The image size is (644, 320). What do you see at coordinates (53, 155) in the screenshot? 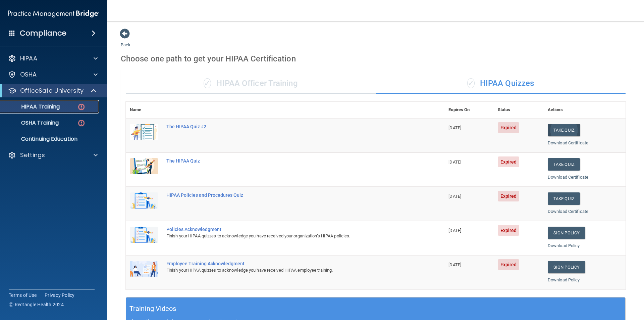
I see `a: Settings` at bounding box center [53, 155].